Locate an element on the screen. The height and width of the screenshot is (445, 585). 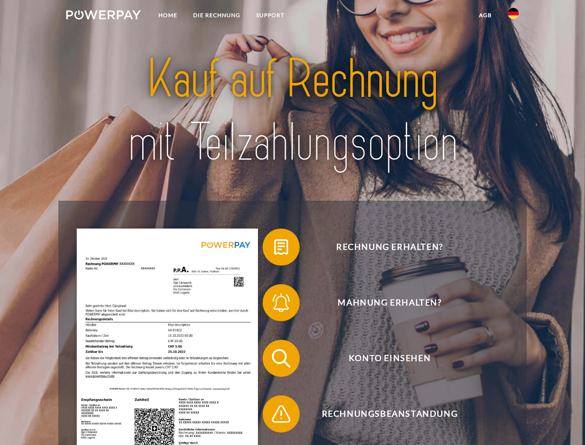
button: Rechnungsbeanstandung is located at coordinates (383, 414).